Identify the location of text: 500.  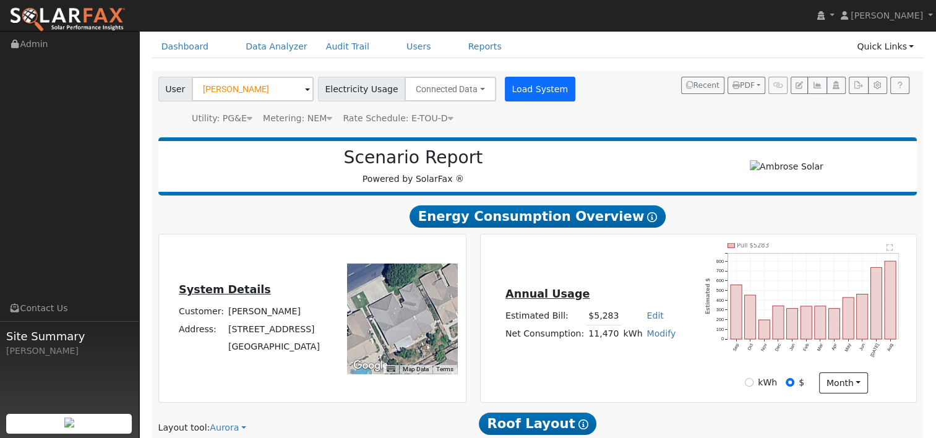
(719, 290).